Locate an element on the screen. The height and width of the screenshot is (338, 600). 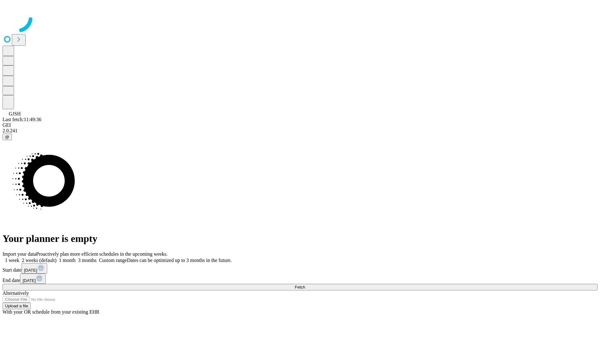
span: Custom range is located at coordinates (113, 260).